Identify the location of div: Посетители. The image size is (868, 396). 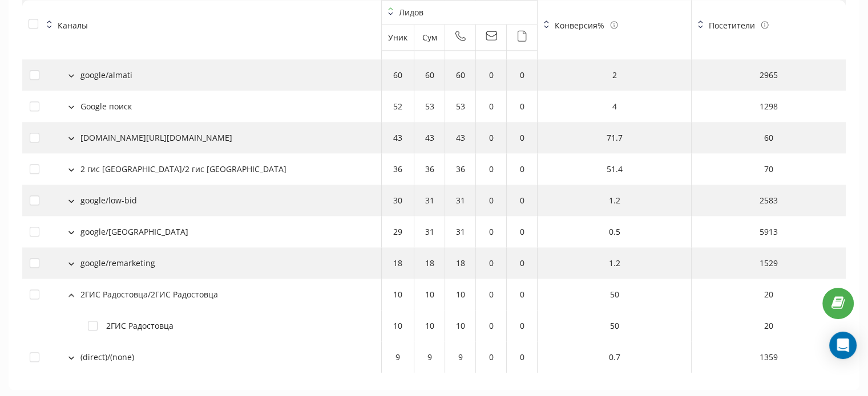
(732, 25).